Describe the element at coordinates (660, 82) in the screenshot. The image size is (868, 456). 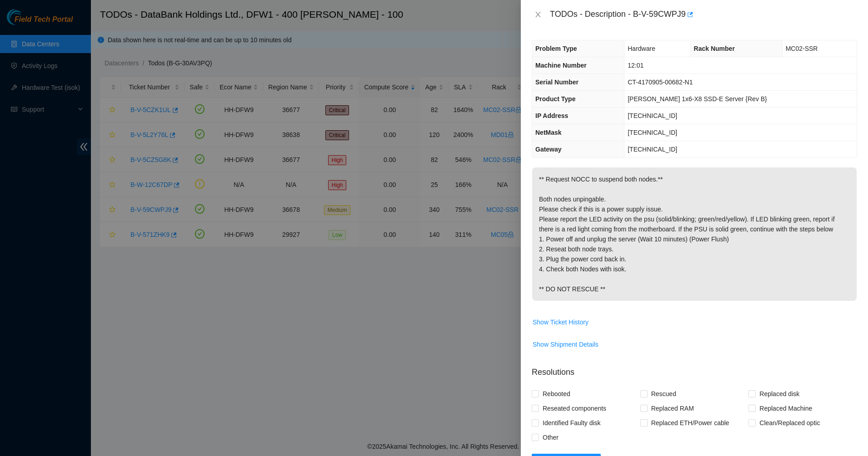
I see `span: CT-4170905-00682-N1` at that location.